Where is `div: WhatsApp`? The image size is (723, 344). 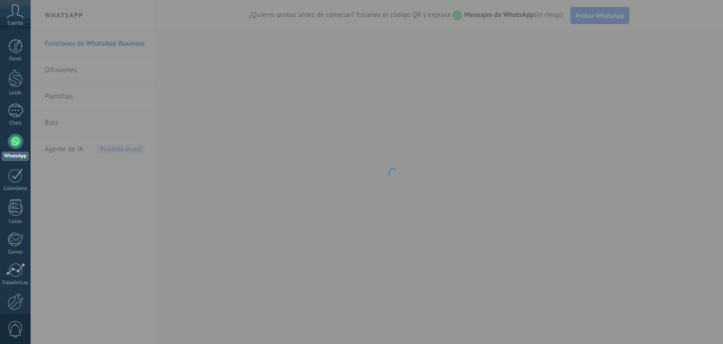 div: WhatsApp is located at coordinates (15, 156).